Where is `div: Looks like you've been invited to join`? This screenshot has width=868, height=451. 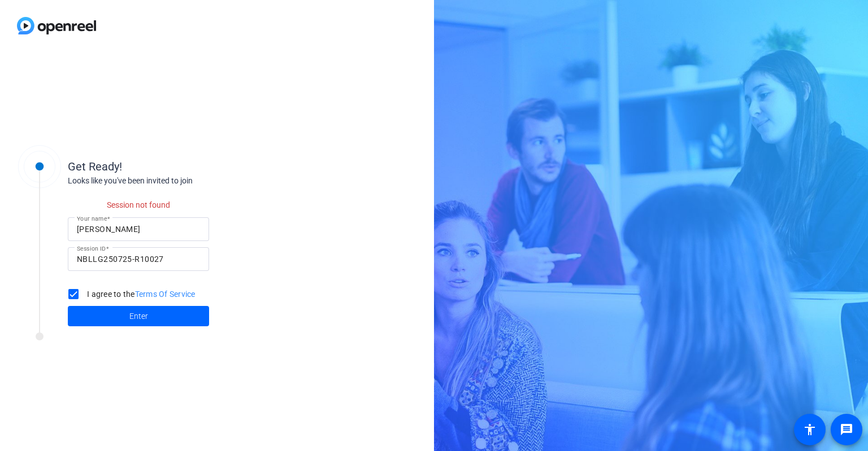 div: Looks like you've been invited to join is located at coordinates (181, 181).